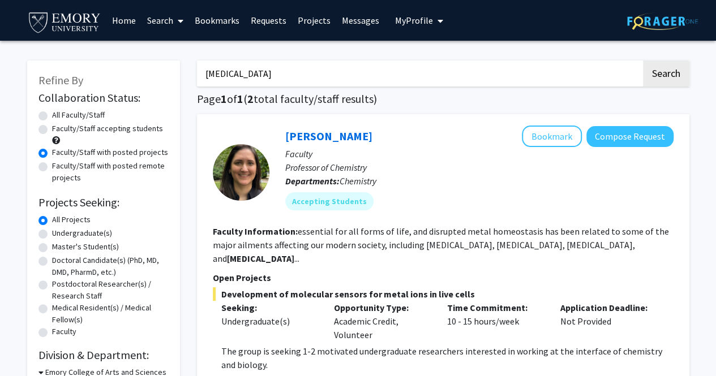  What do you see at coordinates (413, 20) in the screenshot?
I see `span: My Profile` at bounding box center [413, 20].